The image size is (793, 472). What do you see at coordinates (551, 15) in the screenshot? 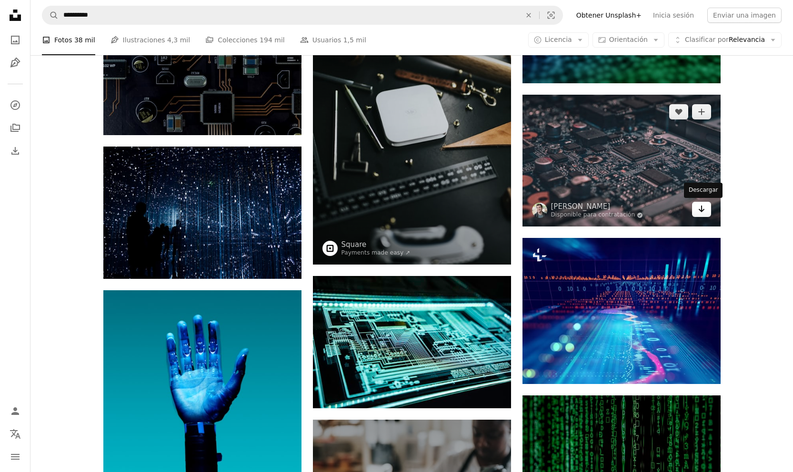
I see `button: Búsqueda visual` at bounding box center [551, 15].